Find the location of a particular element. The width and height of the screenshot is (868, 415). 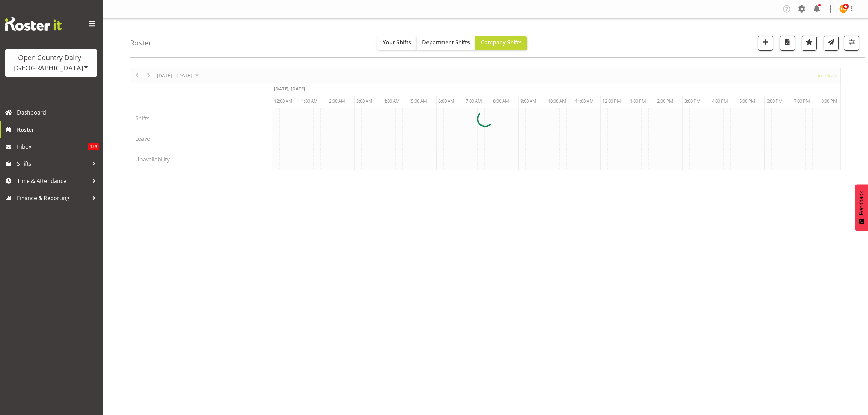

span: Dashboard is located at coordinates (58, 112).